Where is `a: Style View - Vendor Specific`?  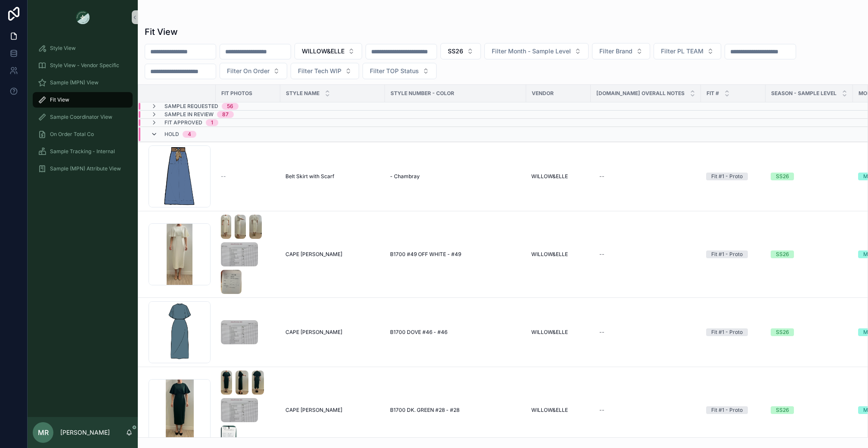 a: Style View - Vendor Specific is located at coordinates (82, 65).